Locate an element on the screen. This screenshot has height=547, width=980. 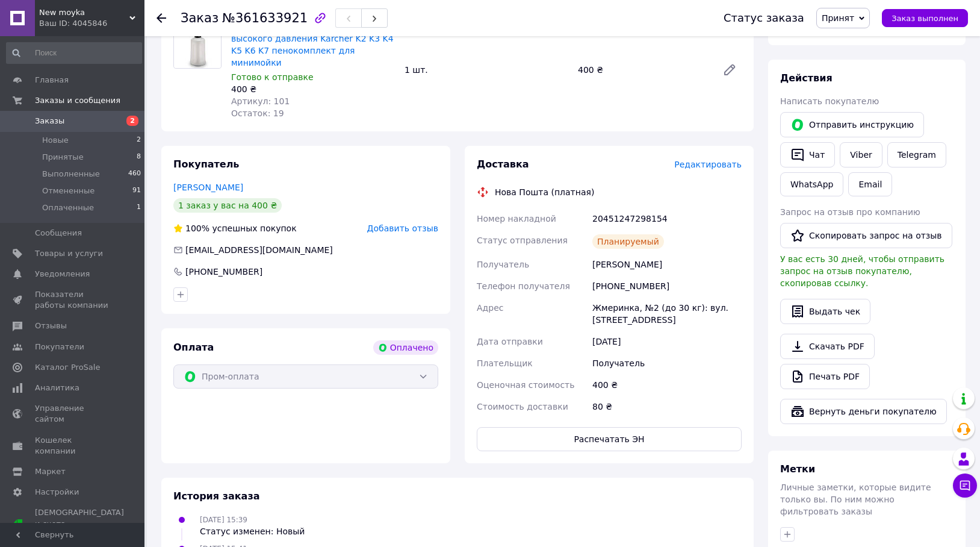
span: Добавить отзыв is located at coordinates (403, 228).